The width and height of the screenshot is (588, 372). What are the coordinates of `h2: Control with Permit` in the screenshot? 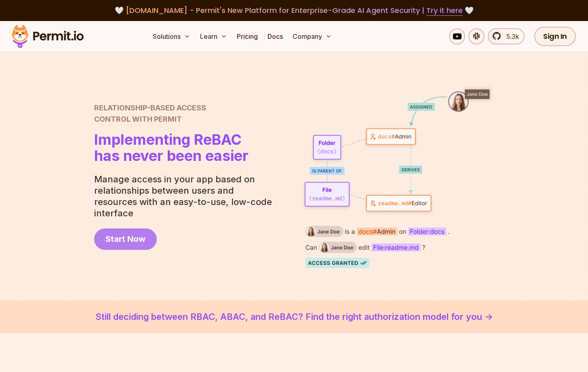 It's located at (171, 113).